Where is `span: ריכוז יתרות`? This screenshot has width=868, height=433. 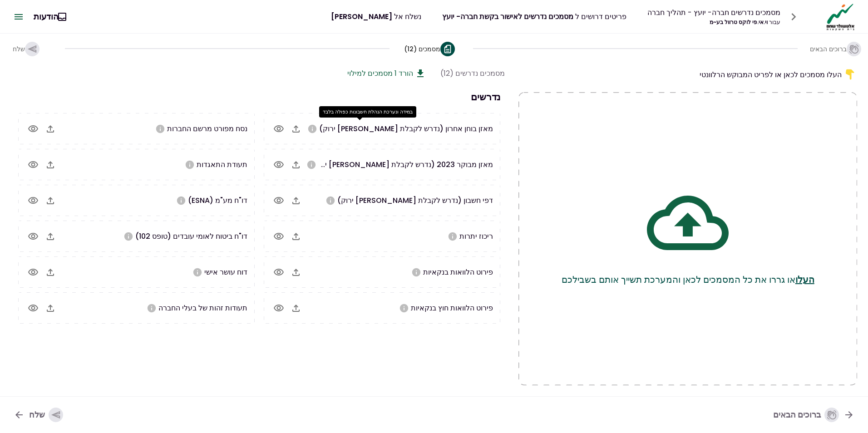
span: ריכוז יתרות is located at coordinates (476, 236).